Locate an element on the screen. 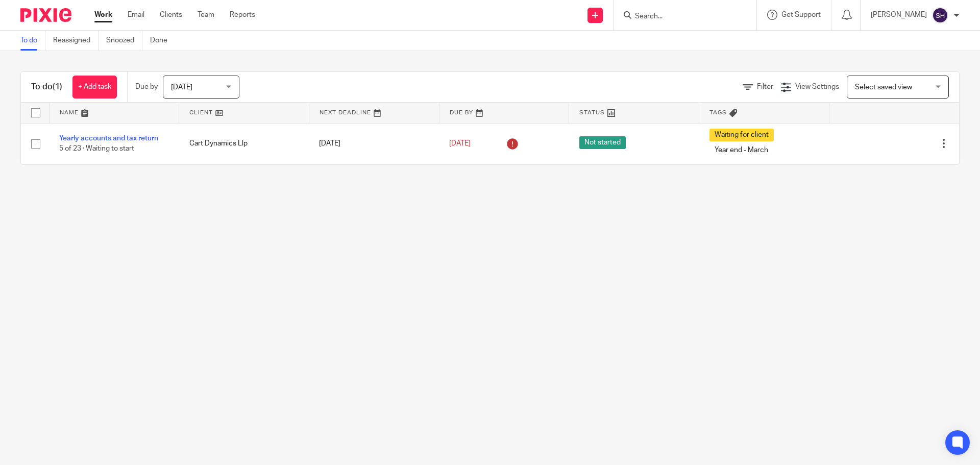 This screenshot has height=465, width=980. span: Not started is located at coordinates (603, 142).